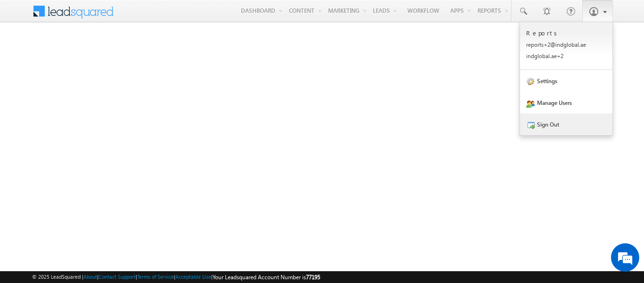 The height and width of the screenshot is (283, 644). I want to click on a: Reports reports+2@indglobal.ae indglobal.ae+2, so click(567, 46).